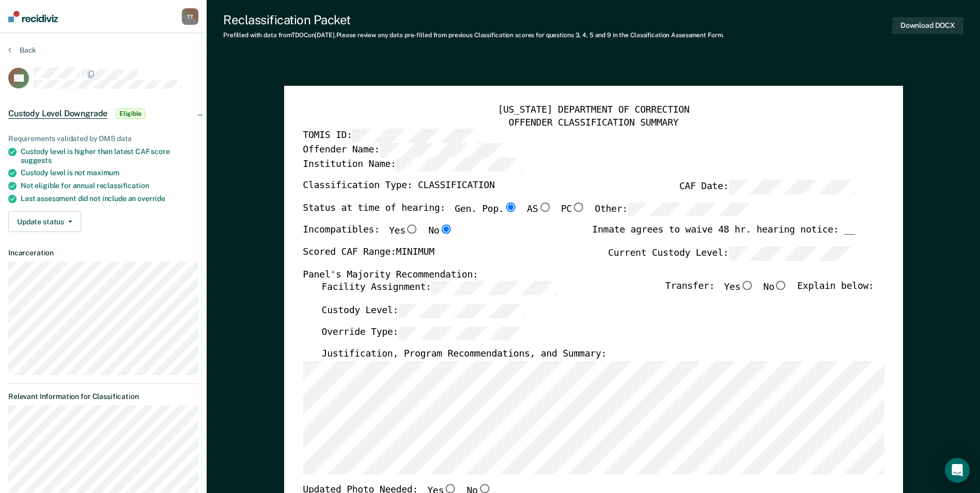 This screenshot has width=980, height=493. I want to click on label: AS, so click(539, 209).